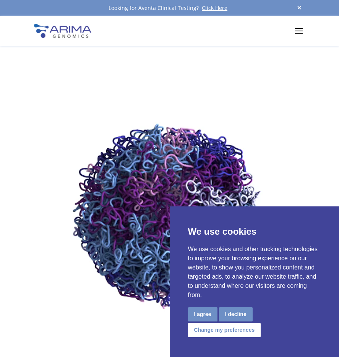 This screenshot has height=357, width=339. I want to click on button: I decline, so click(236, 314).